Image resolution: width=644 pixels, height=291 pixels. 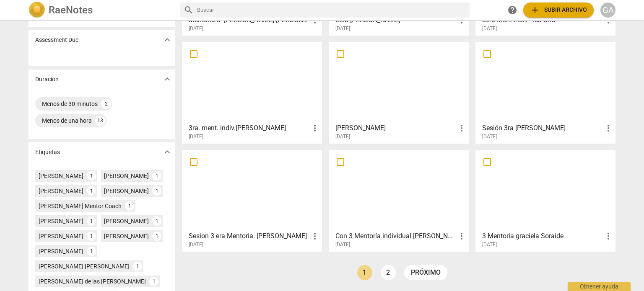 I want to click on a: Obtener ayuda, so click(x=513, y=10).